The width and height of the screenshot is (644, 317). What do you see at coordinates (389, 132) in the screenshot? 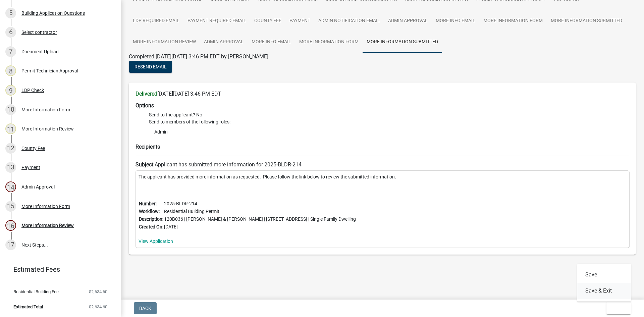
I see `li: Admin` at bounding box center [389, 132].